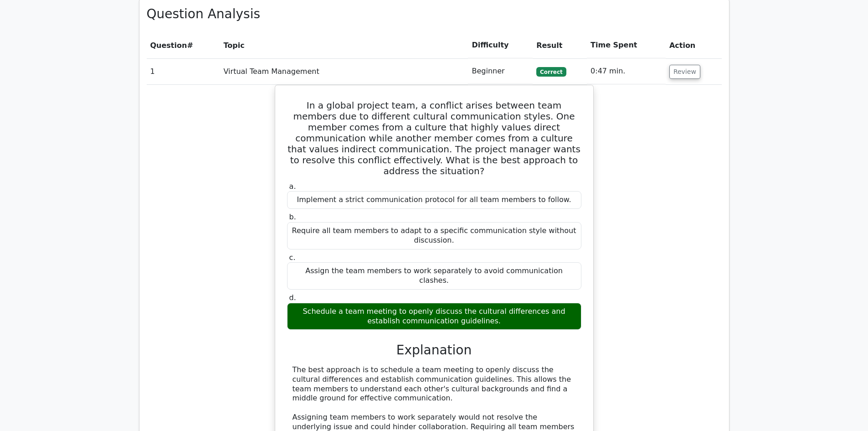 This screenshot has height=431, width=868. Describe the element at coordinates (293, 257) in the screenshot. I see `span: c.` at that location.